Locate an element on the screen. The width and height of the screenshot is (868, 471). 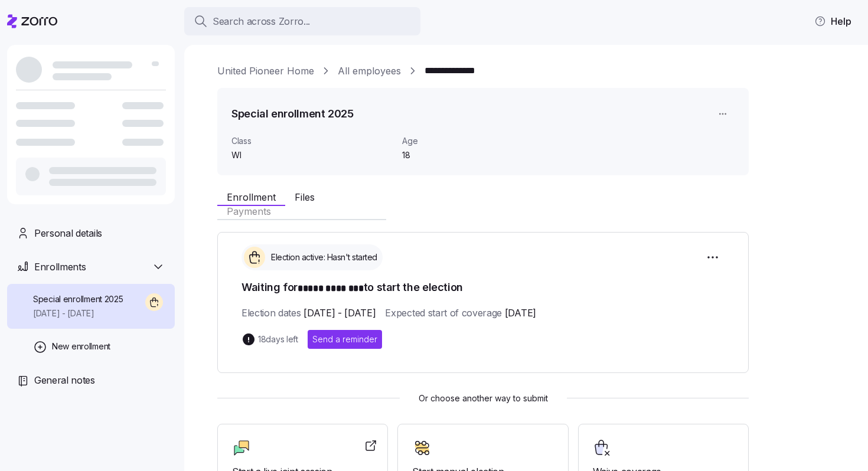
span: Personal details is located at coordinates (68, 233).